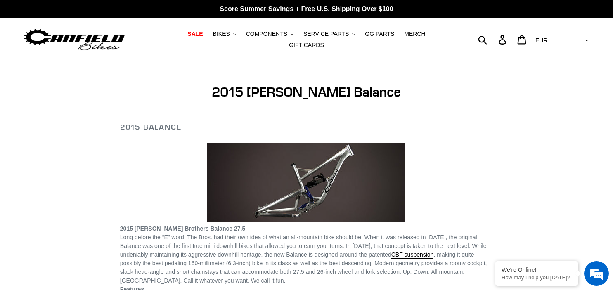 Image resolution: width=613 pixels, height=290 pixels. Describe the element at coordinates (397, 255) in the screenshot. I see `span: CBF` at that location.